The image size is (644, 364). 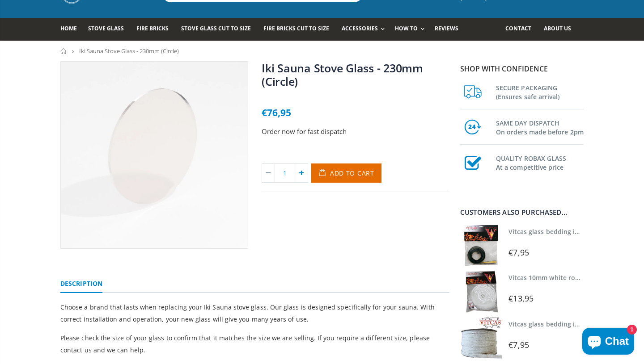 What do you see at coordinates (539, 162) in the screenshot?
I see `h3: QUALITY ROBAX GLASS At a competitive price` at bounding box center [539, 162].